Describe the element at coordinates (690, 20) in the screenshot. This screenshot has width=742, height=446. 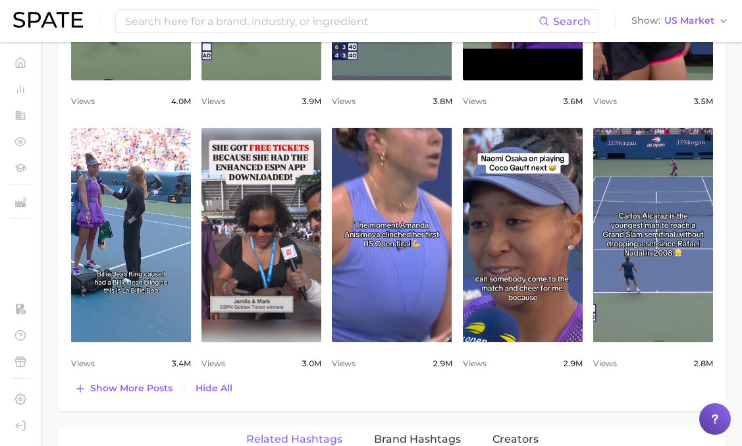
I see `span: US Market` at that location.